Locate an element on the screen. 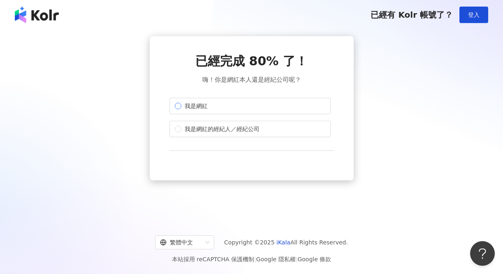 The height and width of the screenshot is (274, 503). span: Copyright © 2025 All Rights Reserved. is located at coordinates (286, 242).